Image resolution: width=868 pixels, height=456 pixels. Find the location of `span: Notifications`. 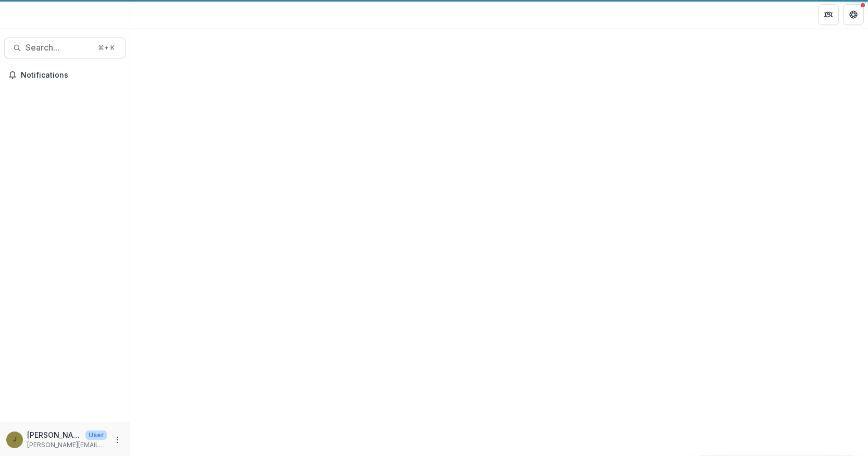

span: Notifications is located at coordinates (71, 75).